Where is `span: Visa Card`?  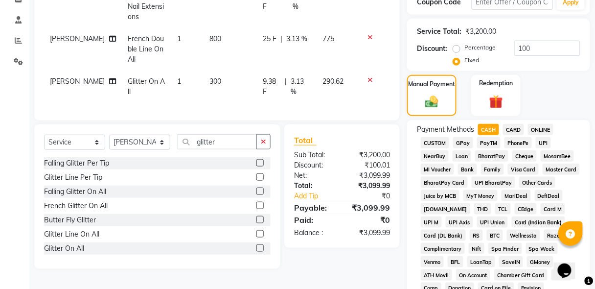
span: Visa Card is located at coordinates (523, 169).